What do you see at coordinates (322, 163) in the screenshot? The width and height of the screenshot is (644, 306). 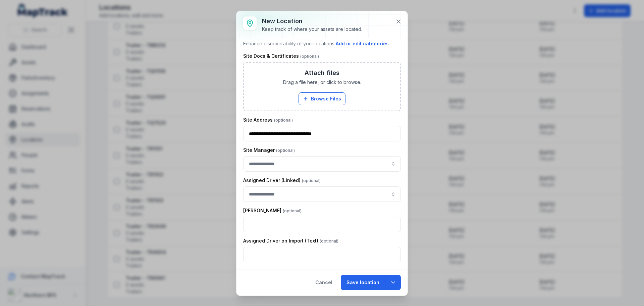 I see `input: location-add:cf[ad2ca02f-9e6c-4afe-8b61-341f6d17c01f]-label` at bounding box center [322, 163].